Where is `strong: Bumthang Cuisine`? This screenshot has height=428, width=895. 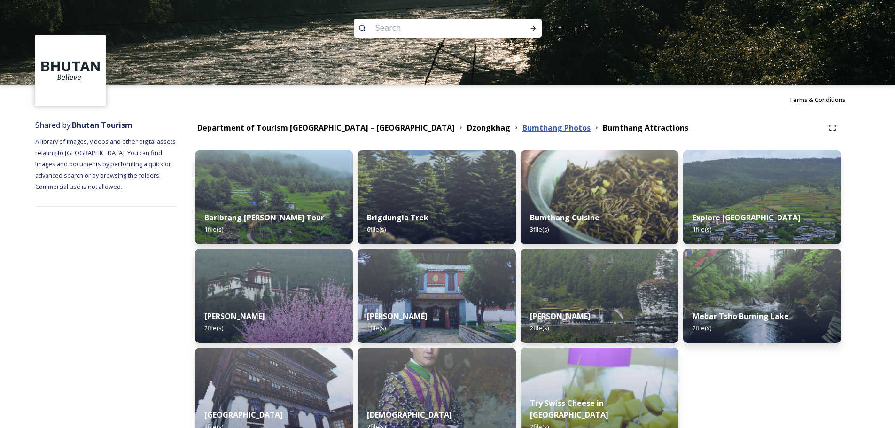
strong: Bumthang Cuisine is located at coordinates (565, 218).